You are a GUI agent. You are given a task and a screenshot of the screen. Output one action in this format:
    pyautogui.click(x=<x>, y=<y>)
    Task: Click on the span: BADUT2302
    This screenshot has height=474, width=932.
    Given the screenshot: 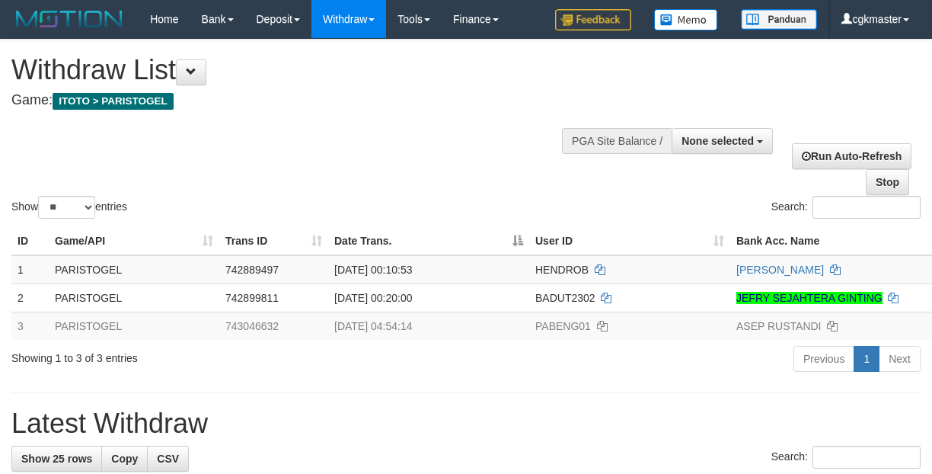 What is the action you would take?
    pyautogui.click(x=565, y=298)
    